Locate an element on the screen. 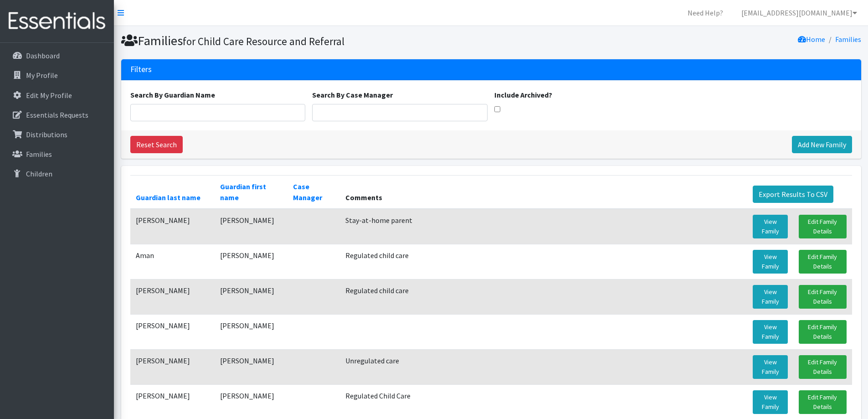  p: Dashboard is located at coordinates (43, 56).